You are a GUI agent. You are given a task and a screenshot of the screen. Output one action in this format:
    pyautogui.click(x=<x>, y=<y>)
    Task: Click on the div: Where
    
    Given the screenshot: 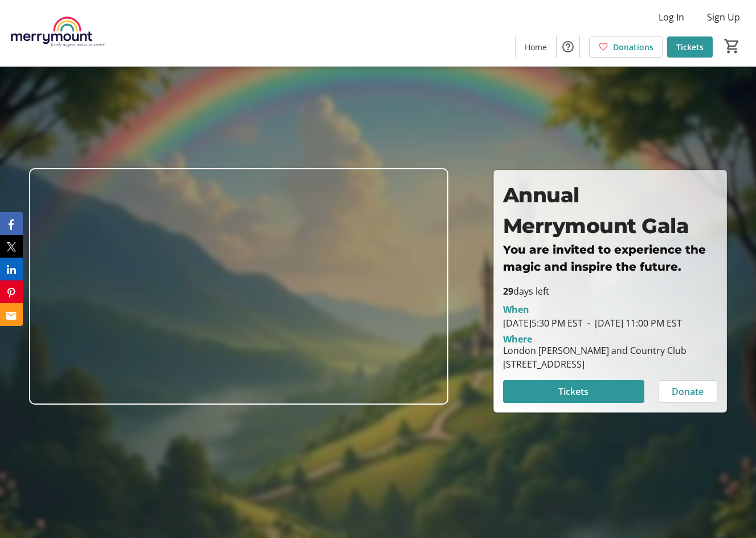 What is the action you would take?
    pyautogui.click(x=517, y=339)
    